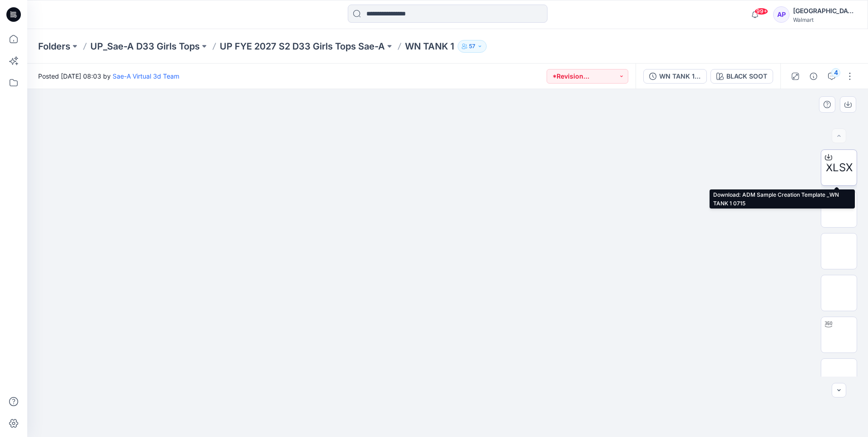 This screenshot has width=868, height=437. I want to click on a: Folders, so click(54, 46).